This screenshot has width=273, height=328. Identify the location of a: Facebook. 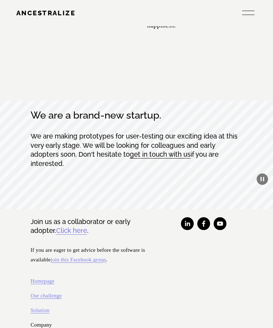
(204, 224).